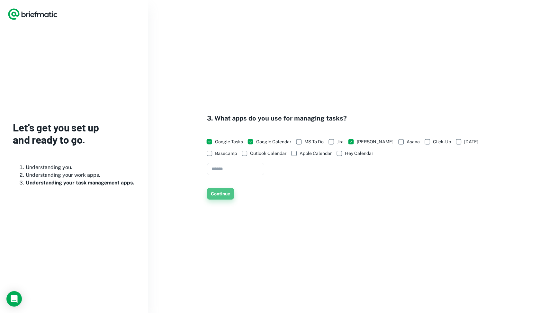  Describe the element at coordinates (14, 299) in the screenshot. I see `div: Load Chat` at that location.